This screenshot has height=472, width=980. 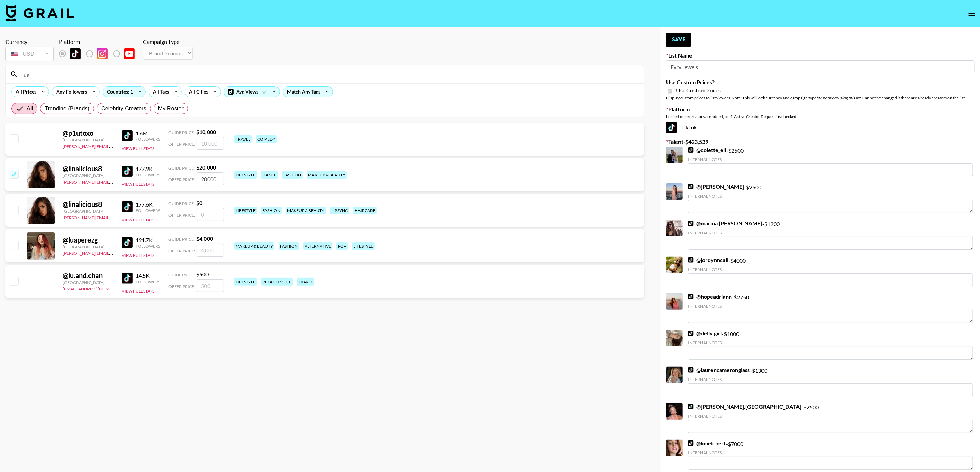 I want to click on div: 177.9K, so click(x=148, y=169).